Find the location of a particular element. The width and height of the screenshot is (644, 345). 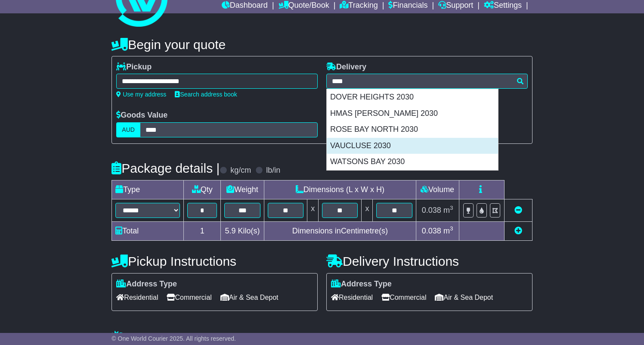

a: Remove this item is located at coordinates (518, 210).